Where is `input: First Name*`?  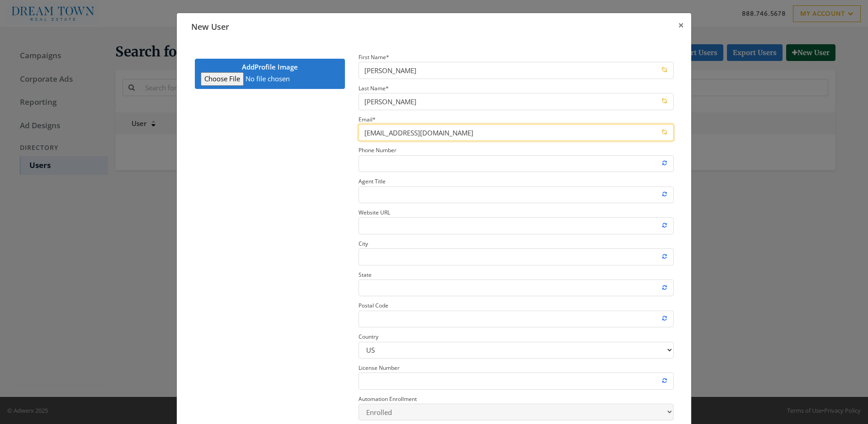 input: First Name* is located at coordinates (516, 70).